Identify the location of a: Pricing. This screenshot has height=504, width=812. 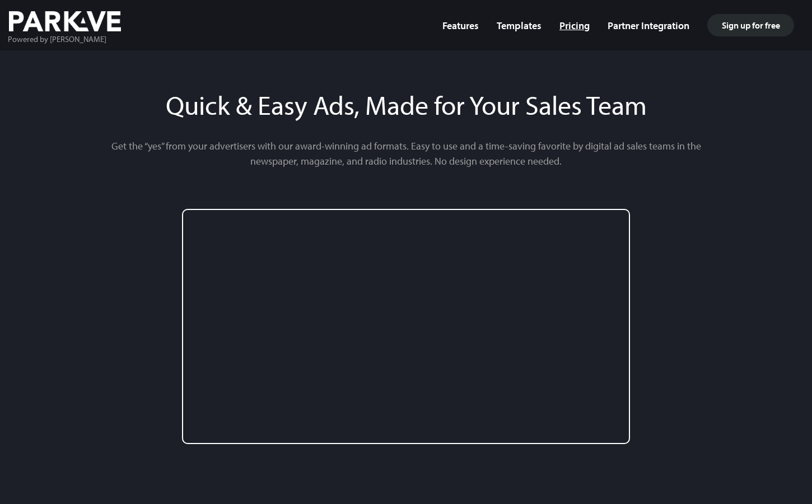
(575, 25).